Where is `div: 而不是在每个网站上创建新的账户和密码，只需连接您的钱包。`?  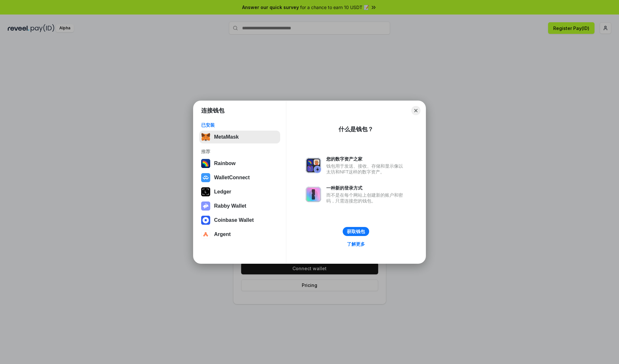 div: 而不是在每个网站上创建新的账户和密码，只需连接您的钱包。 is located at coordinates (366, 198).